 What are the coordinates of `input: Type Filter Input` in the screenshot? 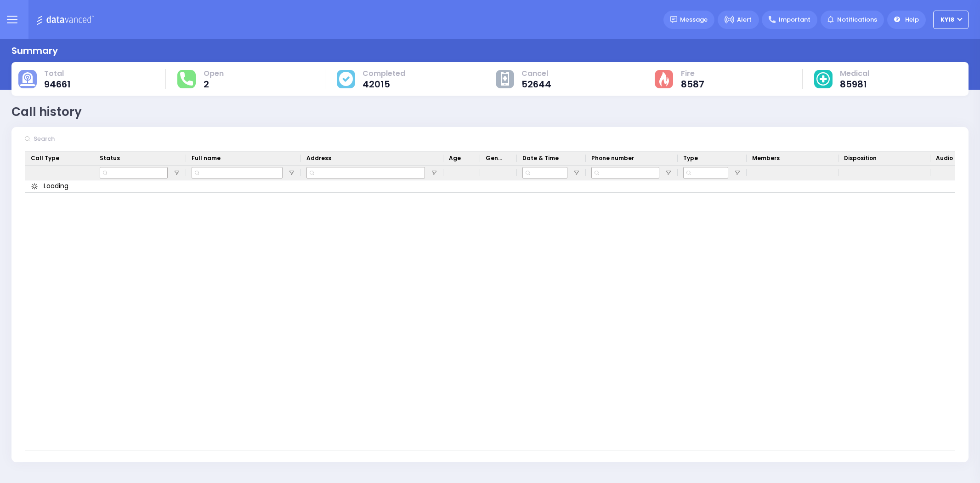 It's located at (706, 172).